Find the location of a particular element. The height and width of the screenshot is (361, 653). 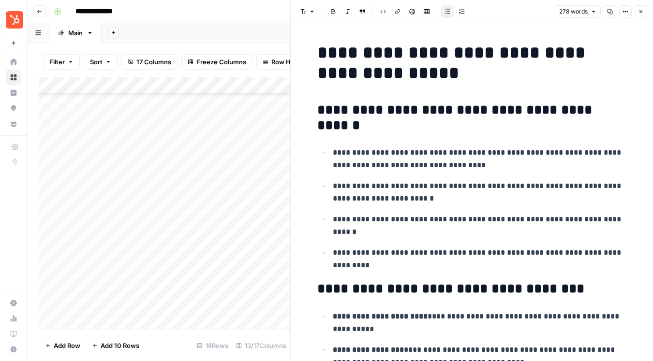

span: Sort is located at coordinates (96, 62).